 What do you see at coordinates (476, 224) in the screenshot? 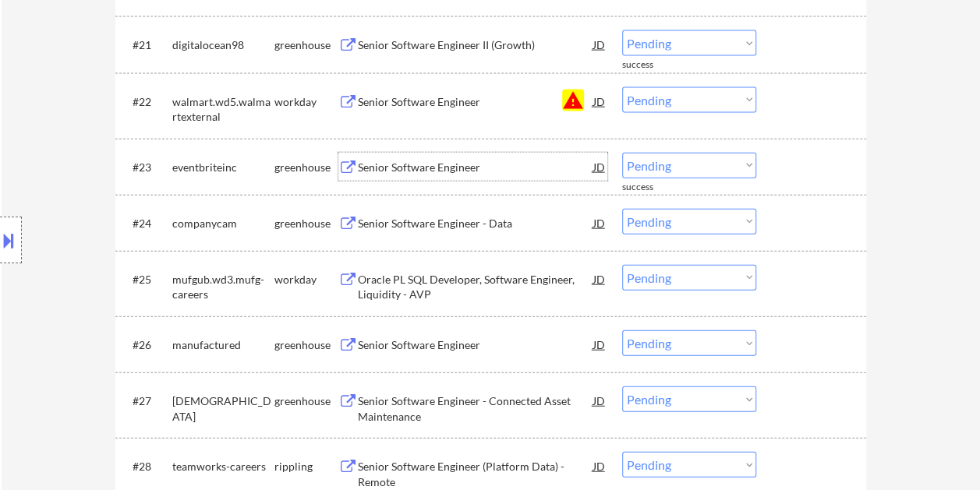
I see `div: Senior Software Engineer - Data` at bounding box center [476, 224].